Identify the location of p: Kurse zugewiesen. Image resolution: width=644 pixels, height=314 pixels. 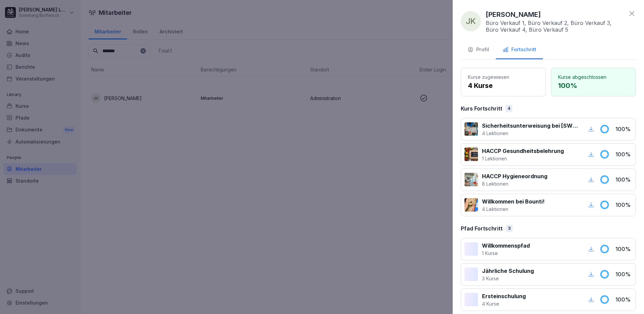
(503, 77).